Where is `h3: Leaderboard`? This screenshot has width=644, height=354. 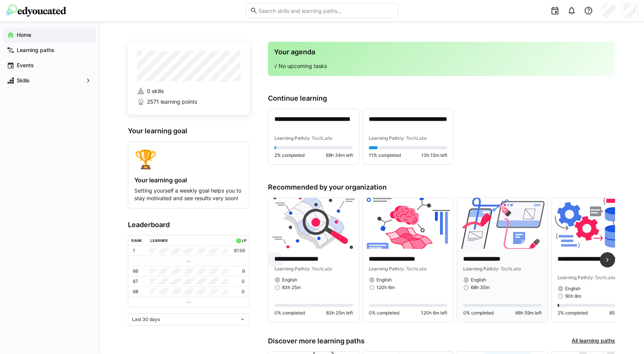
h3: Leaderboard is located at coordinates (189, 225).